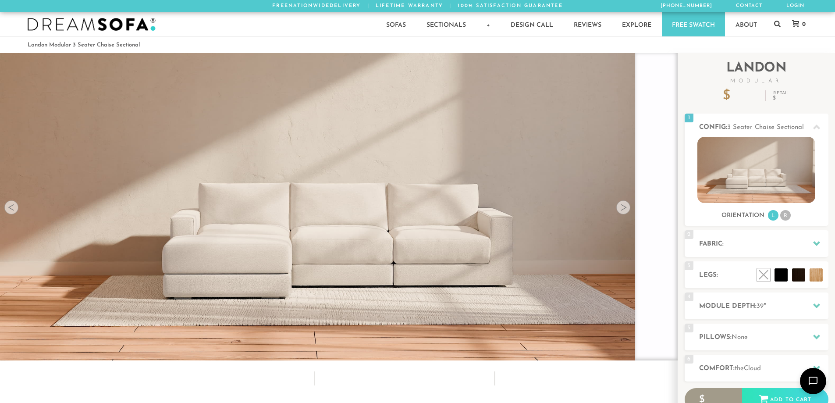 This screenshot has height=403, width=835. What do you see at coordinates (689, 359) in the screenshot?
I see `span: 6` at bounding box center [689, 359].